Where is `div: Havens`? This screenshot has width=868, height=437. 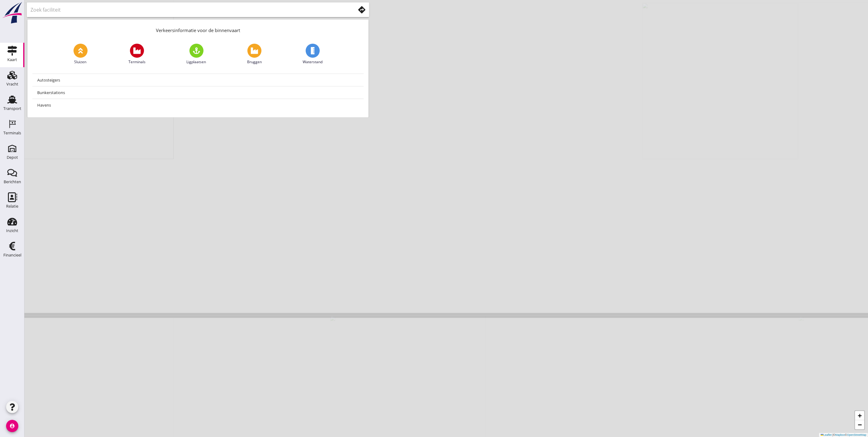 div: Havens is located at coordinates (198, 105).